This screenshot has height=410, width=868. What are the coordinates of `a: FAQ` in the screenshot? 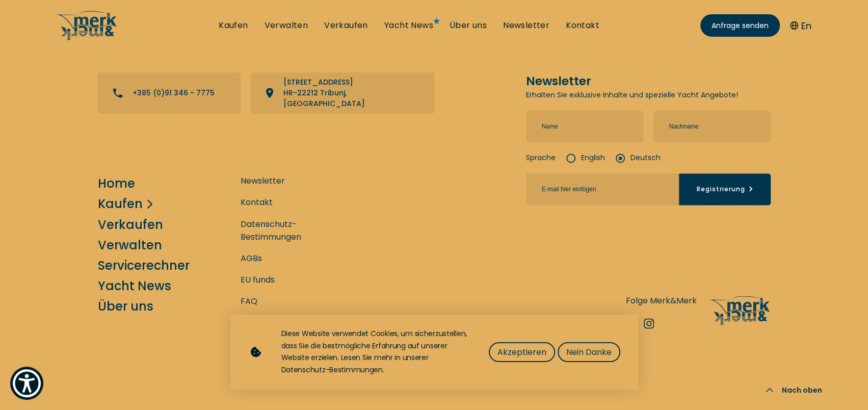 It's located at (248, 301).